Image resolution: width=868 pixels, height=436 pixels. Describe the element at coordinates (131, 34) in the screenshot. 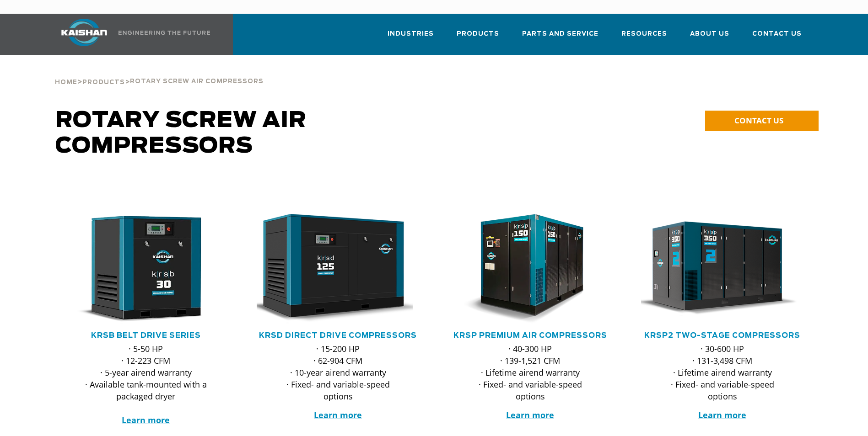

I see `a: Kaishan USA` at that location.